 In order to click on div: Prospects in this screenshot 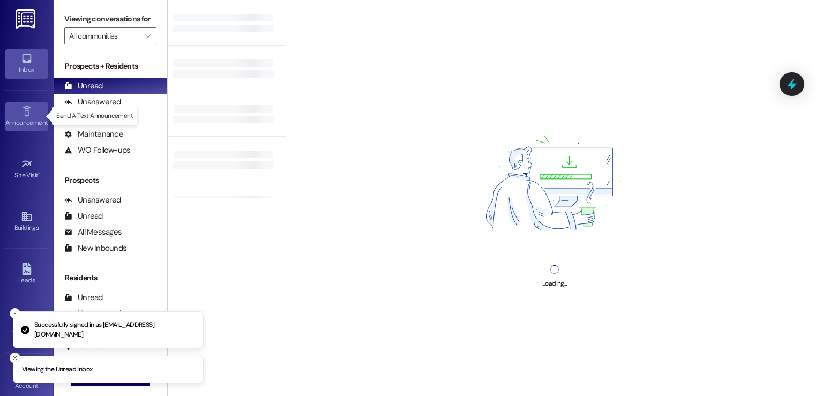, I will do `click(110, 180)`.